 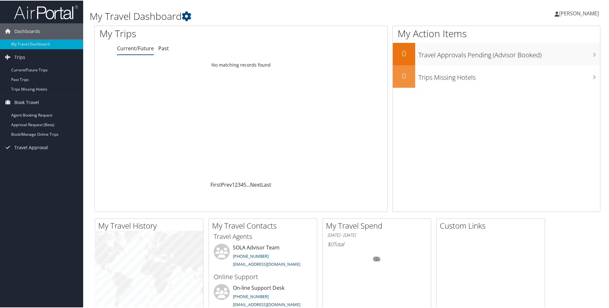 What do you see at coordinates (263, 236) in the screenshot?
I see `h3: Travel Agents` at bounding box center [263, 236].